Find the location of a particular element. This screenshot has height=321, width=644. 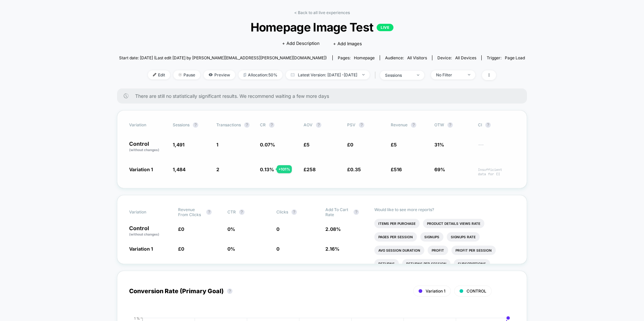

span: + Add Description is located at coordinates (301, 44).